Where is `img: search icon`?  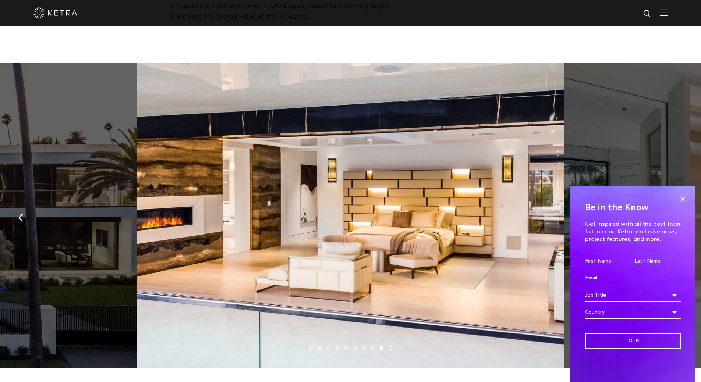 img: search icon is located at coordinates (647, 14).